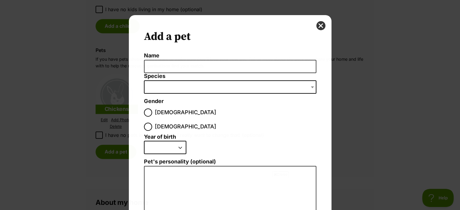  What do you see at coordinates (230, 162) in the screenshot?
I see `label: Pet's personality (optional)` at bounding box center [230, 162].